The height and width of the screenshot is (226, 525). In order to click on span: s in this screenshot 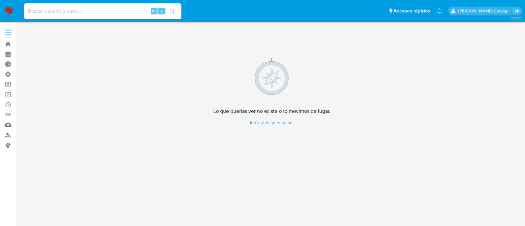, I will do `click(161, 11)`.